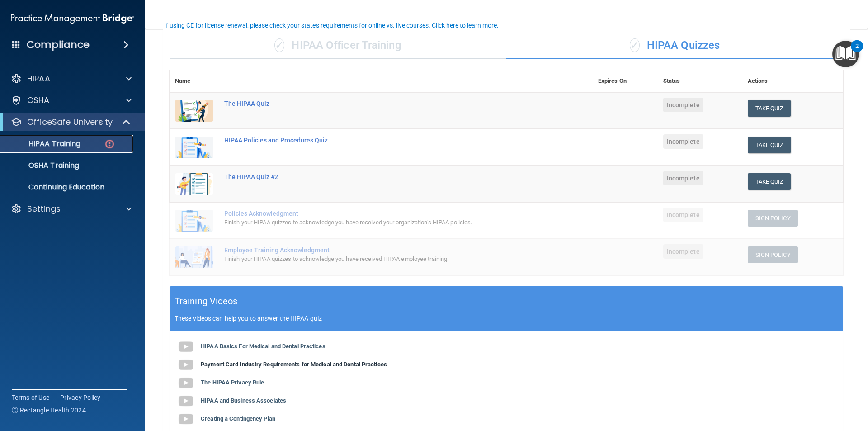  What do you see at coordinates (71, 122) in the screenshot?
I see `a: OfficeSafe University` at bounding box center [71, 122].